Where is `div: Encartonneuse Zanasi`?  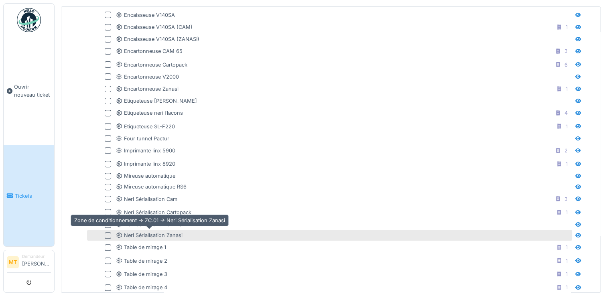 div: Encartonneuse Zanasi is located at coordinates (147, 89).